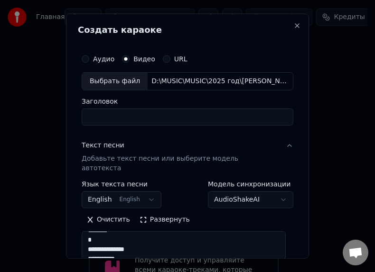 The image size is (375, 272). I want to click on h2: Создать караоке, so click(188, 30).